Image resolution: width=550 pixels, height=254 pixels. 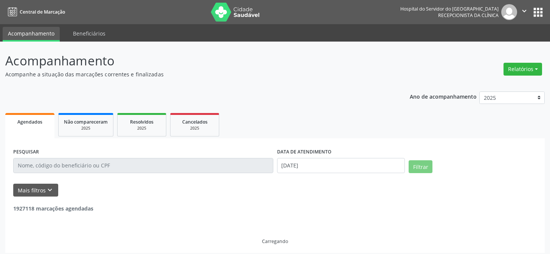 I want to click on span: Agendados, so click(x=30, y=122).